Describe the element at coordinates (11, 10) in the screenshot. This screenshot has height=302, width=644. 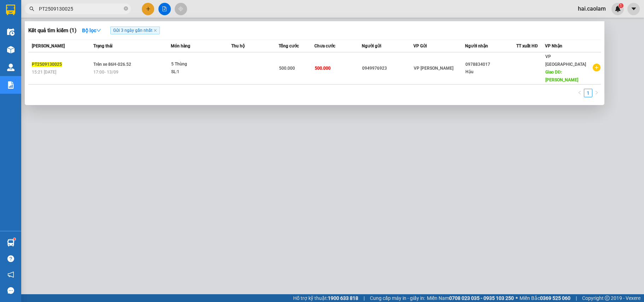
I see `img: logo-vxr` at that location.